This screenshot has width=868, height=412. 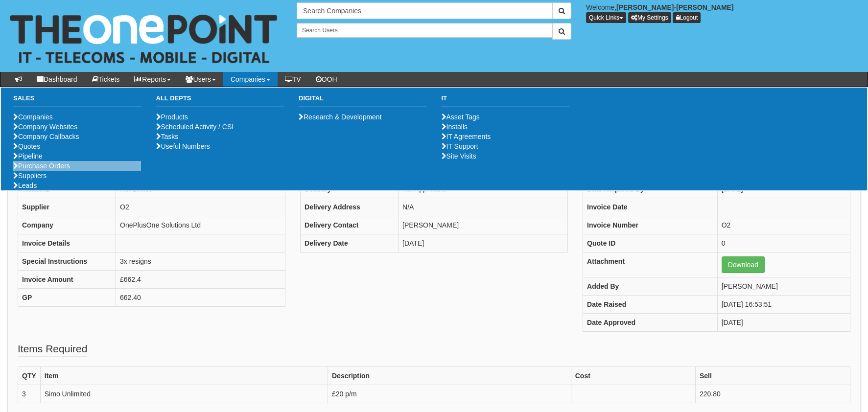 I want to click on a: Tasks, so click(x=167, y=136).